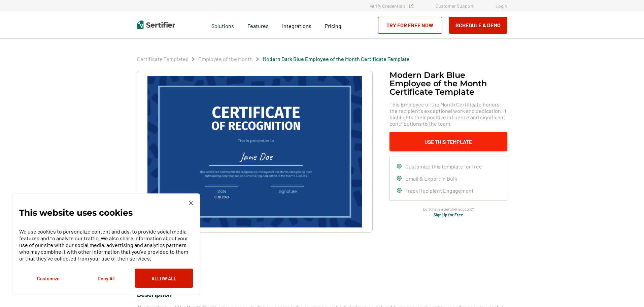 This screenshot has width=644, height=307. I want to click on div: Chat Widget, so click(627, 291).